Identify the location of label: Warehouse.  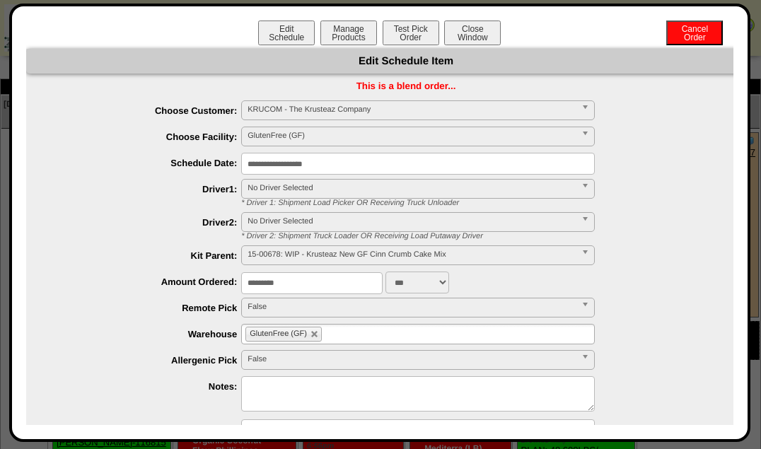
(148, 334).